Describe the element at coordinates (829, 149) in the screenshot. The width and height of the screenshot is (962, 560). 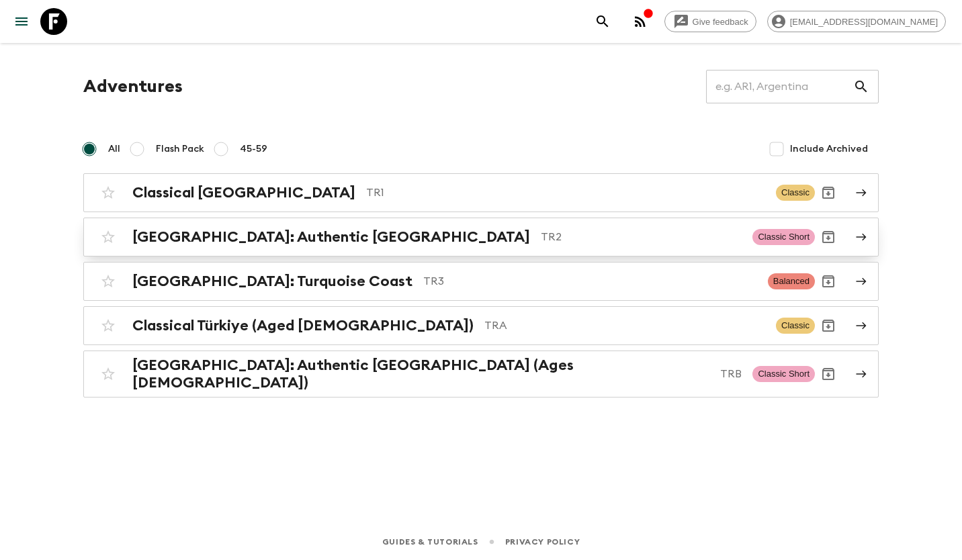
I see `span: Include Archived` at that location.